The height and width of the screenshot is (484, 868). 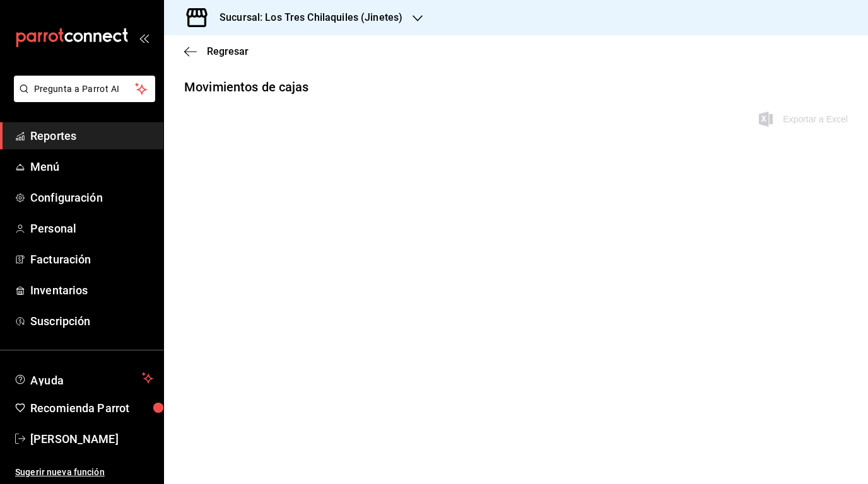 What do you see at coordinates (92, 197) in the screenshot?
I see `span: Configuración` at bounding box center [92, 197].